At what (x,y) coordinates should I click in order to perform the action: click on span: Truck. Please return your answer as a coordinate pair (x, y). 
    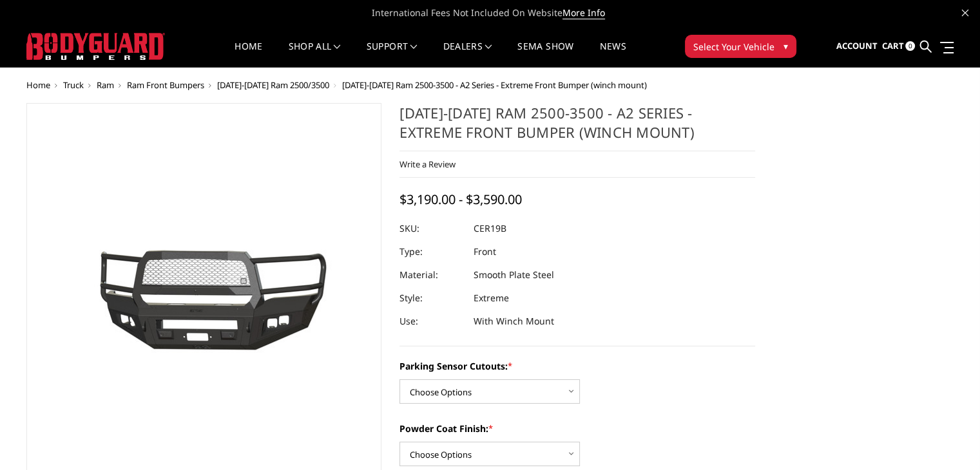
    Looking at the image, I should click on (73, 85).